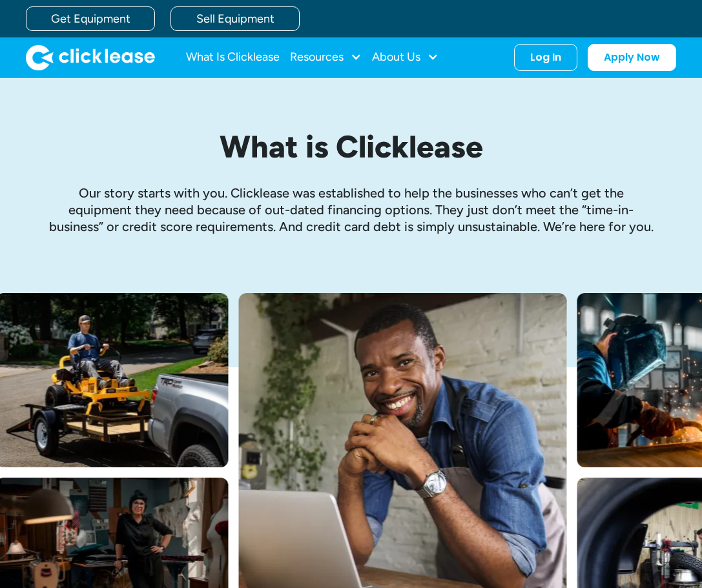  What do you see at coordinates (91, 58) in the screenshot?
I see `a: home` at bounding box center [91, 58].